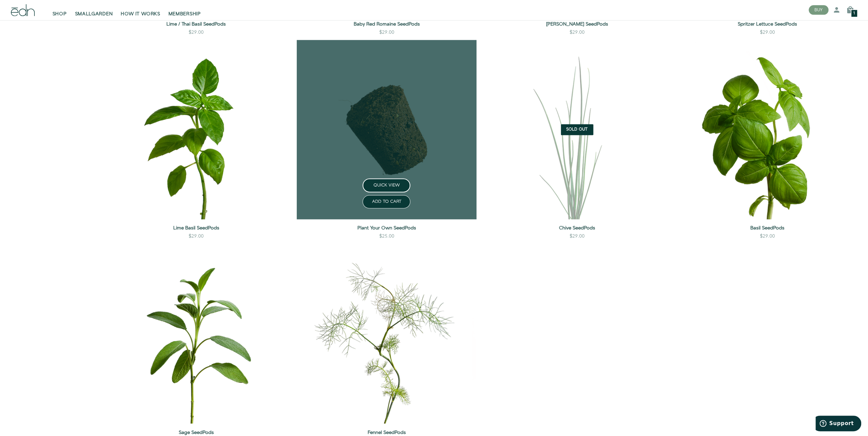  What do you see at coordinates (386, 333) in the screenshot?
I see `img: Fennel SeedPods` at bounding box center [386, 333].